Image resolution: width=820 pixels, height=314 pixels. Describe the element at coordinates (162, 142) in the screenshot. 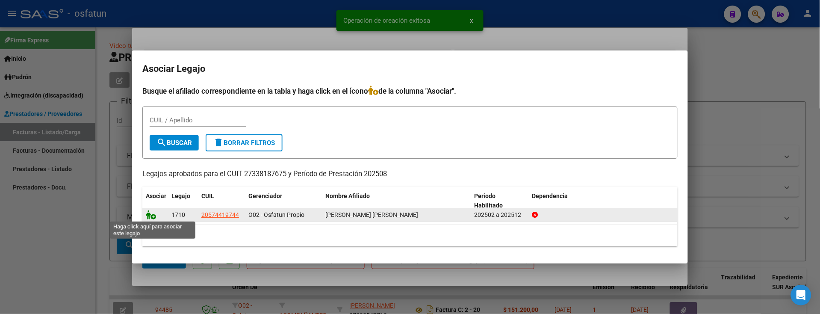

I see `mat-icon: search` at that location.